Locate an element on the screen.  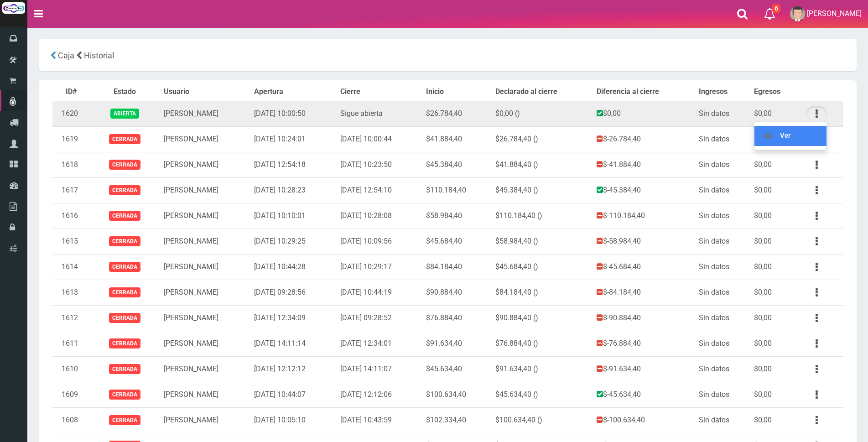
th: Declarado al cierre is located at coordinates (543, 92).